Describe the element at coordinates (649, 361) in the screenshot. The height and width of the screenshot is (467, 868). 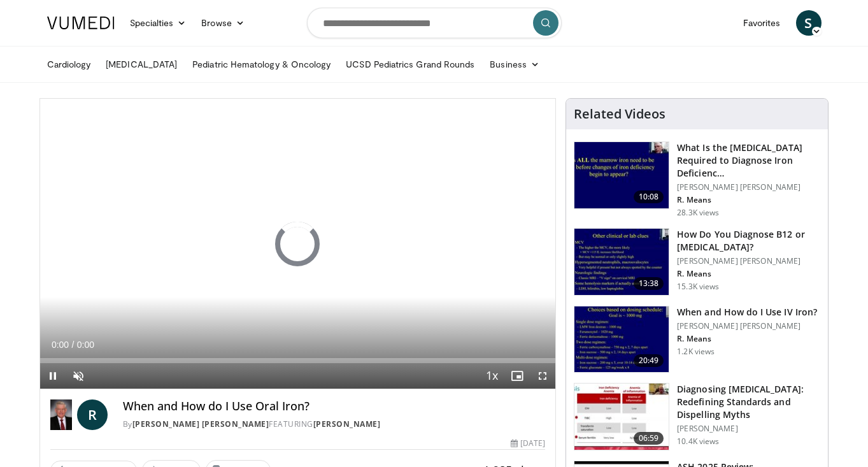
I see `span: 20:49` at that location.